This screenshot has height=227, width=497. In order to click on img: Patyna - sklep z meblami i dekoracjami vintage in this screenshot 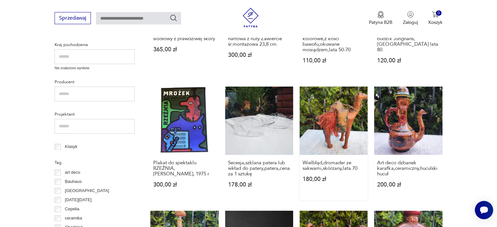, I will do `click(251, 18)`.